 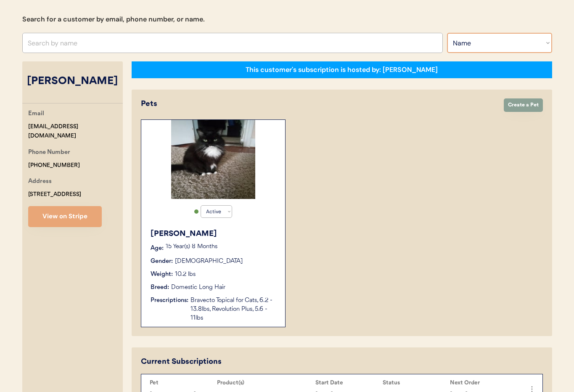 I want to click on div: Product(s), so click(x=264, y=383).